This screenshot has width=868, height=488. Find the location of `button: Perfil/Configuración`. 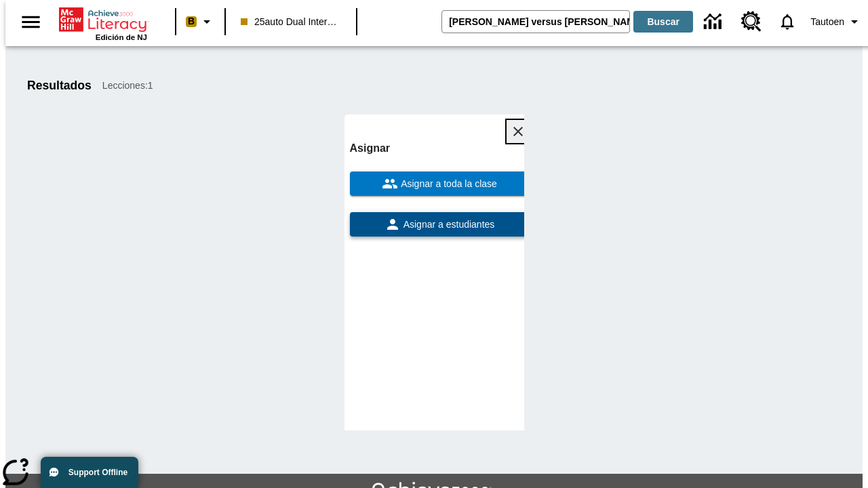

button: Perfil/Configuración is located at coordinates (836, 22).